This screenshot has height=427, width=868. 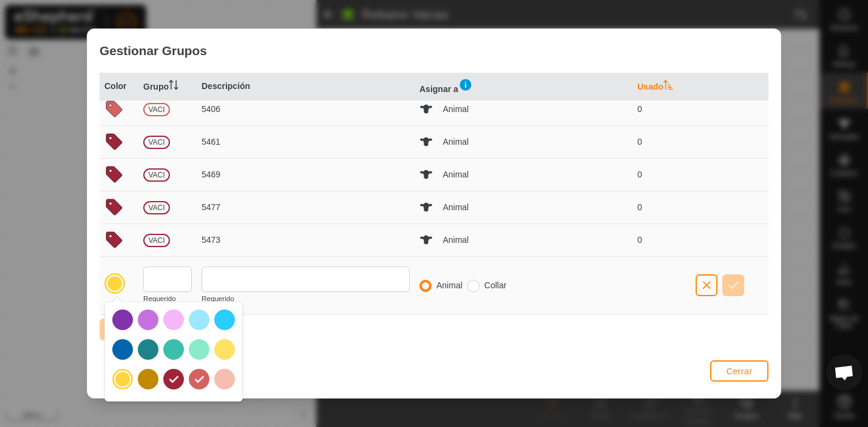 What do you see at coordinates (739, 372) in the screenshot?
I see `span: Cerrar` at bounding box center [739, 372].